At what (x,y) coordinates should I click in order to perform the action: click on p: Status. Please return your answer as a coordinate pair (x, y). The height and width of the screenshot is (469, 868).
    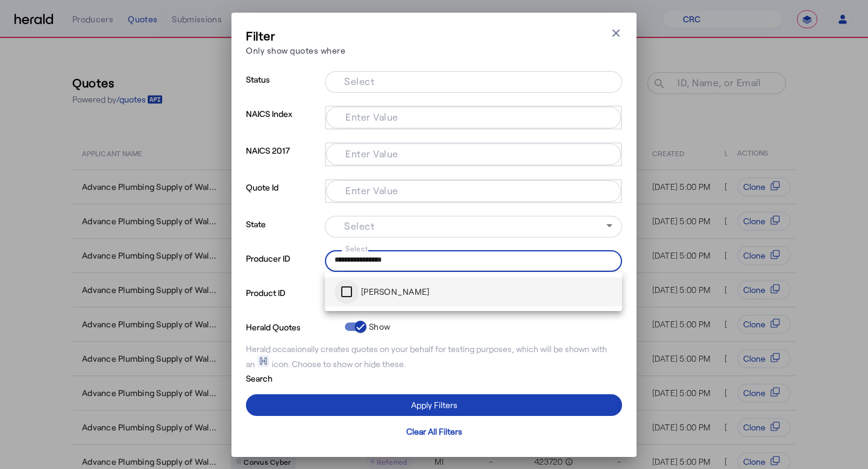
    Looking at the image, I should click on (283, 88).